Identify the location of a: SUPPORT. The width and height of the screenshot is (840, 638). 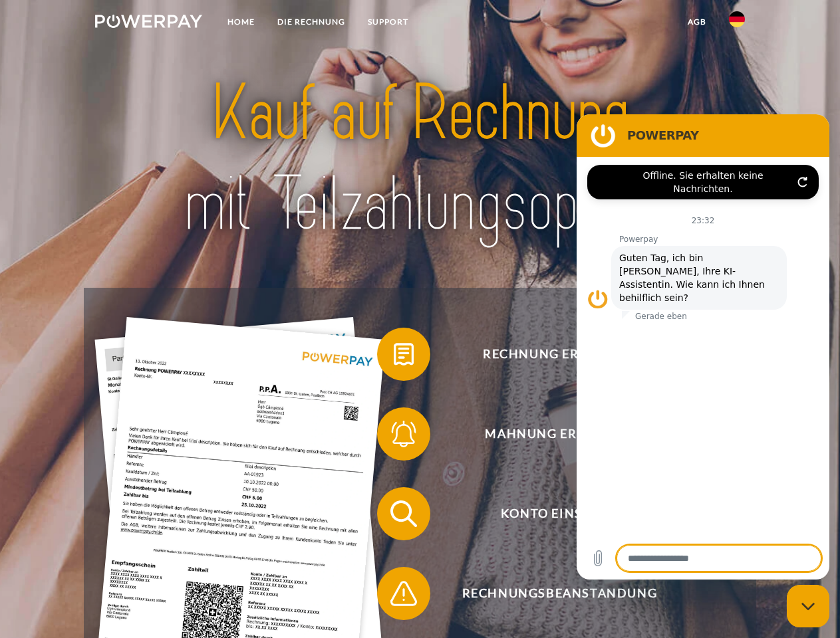
(388, 22).